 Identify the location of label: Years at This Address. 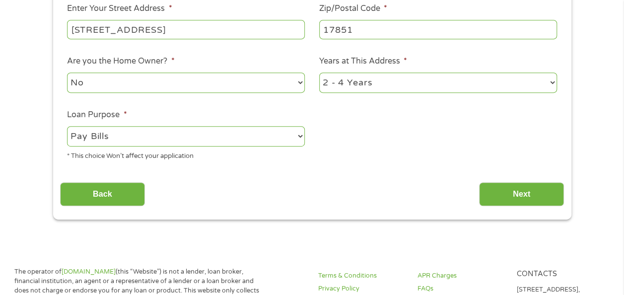
(363, 61).